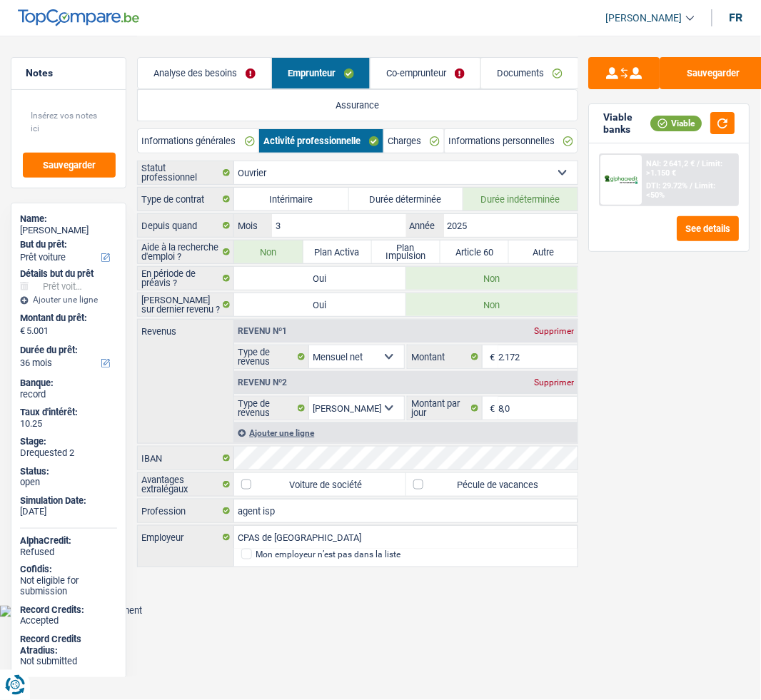  Describe the element at coordinates (68, 587) in the screenshot. I see `div: Not eligible for submission` at that location.